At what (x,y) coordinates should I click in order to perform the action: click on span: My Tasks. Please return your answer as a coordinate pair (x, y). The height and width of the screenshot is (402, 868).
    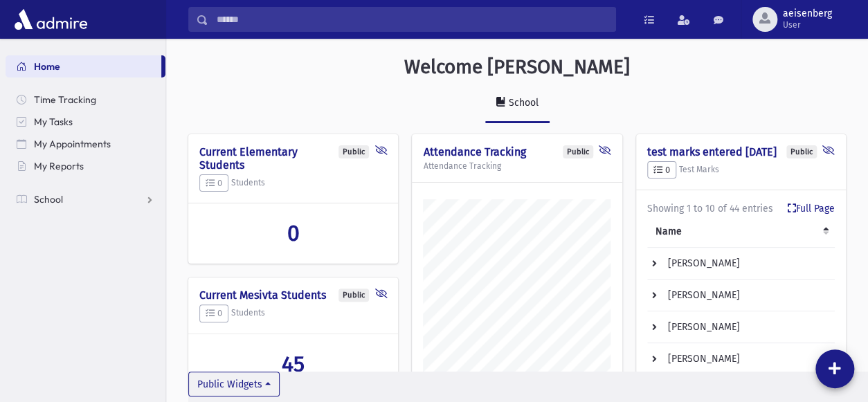
    Looking at the image, I should click on (53, 122).